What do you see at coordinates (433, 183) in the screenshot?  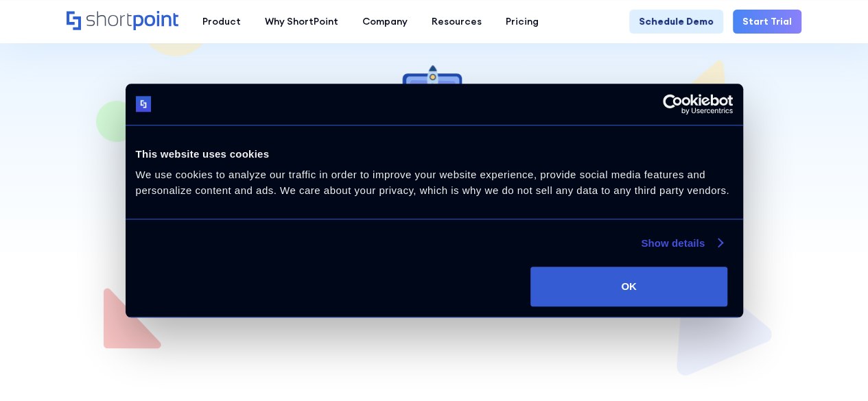 I see `span: We use cookies to analyze our traffic in order to improve your website experience, provide social...` at bounding box center [433, 183].